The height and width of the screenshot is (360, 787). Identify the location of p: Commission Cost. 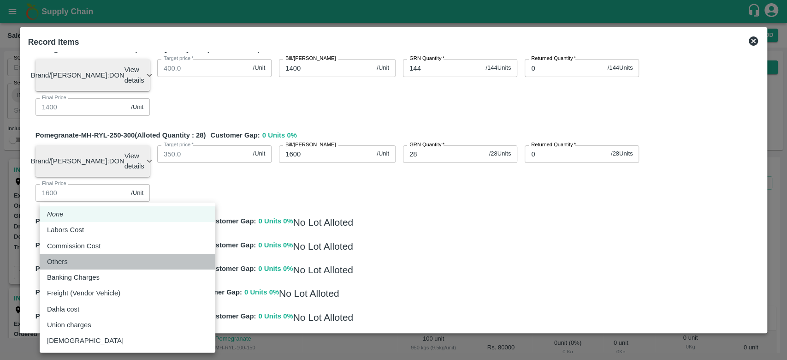
(74, 246).